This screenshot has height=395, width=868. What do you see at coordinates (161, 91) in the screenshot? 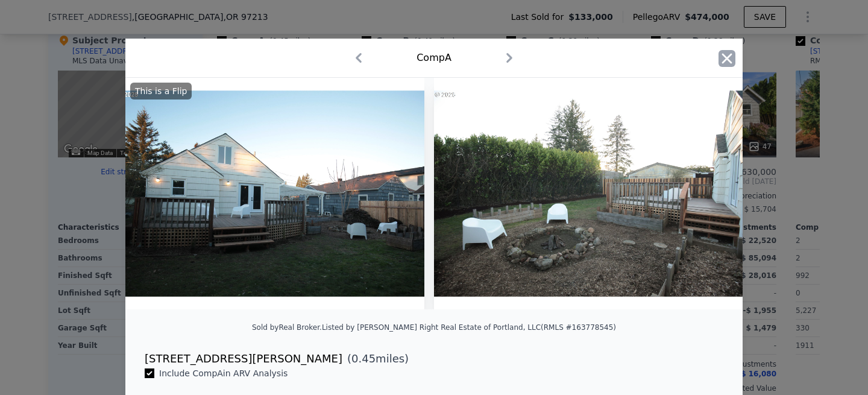
I see `div: This is a Flip` at bounding box center [161, 91].